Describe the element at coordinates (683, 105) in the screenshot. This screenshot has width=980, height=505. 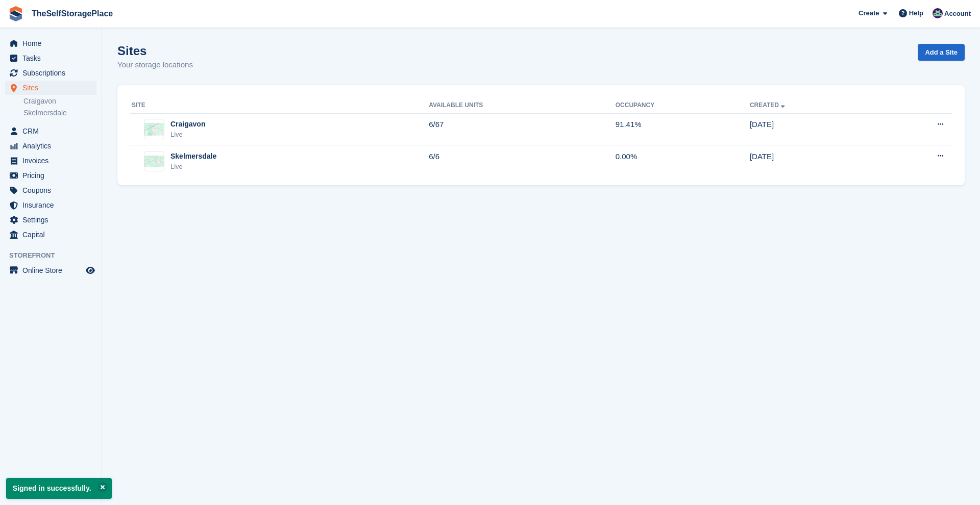
I see `th: Occupancy` at that location.